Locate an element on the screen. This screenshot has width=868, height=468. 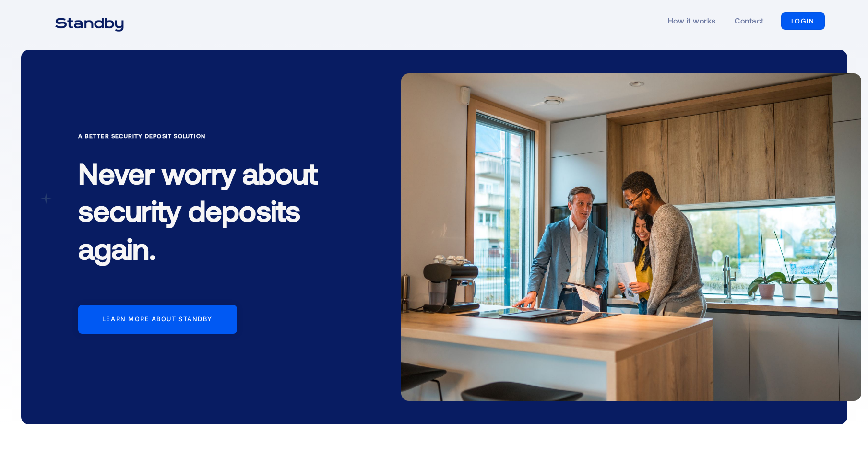
h1: Never worry about security deposits again. is located at coordinates (213, 214).